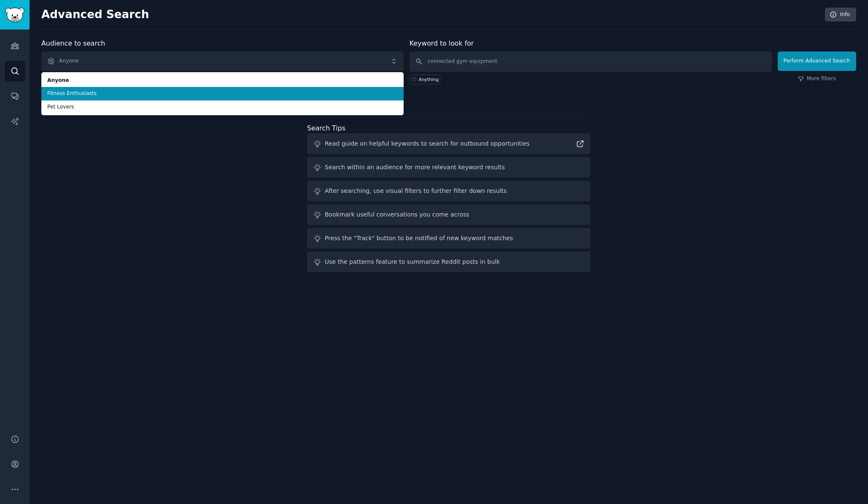  I want to click on a: More filters, so click(817, 79).